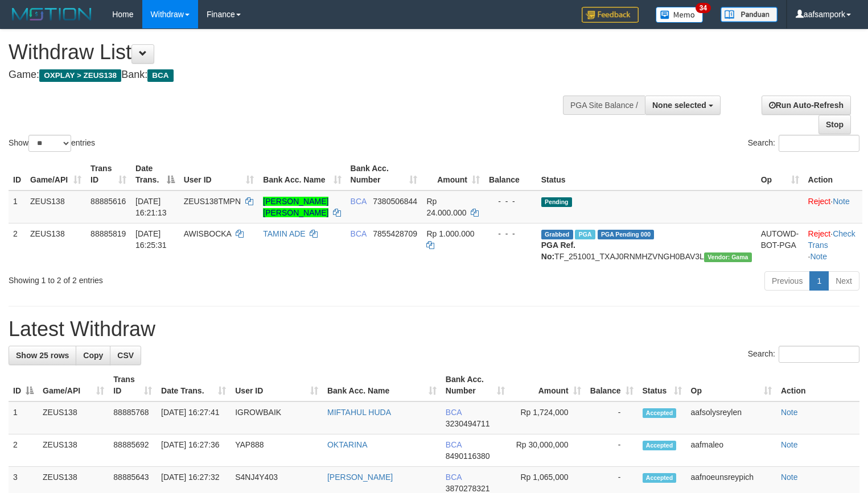  I want to click on span: PGA Pending, so click(625, 234).